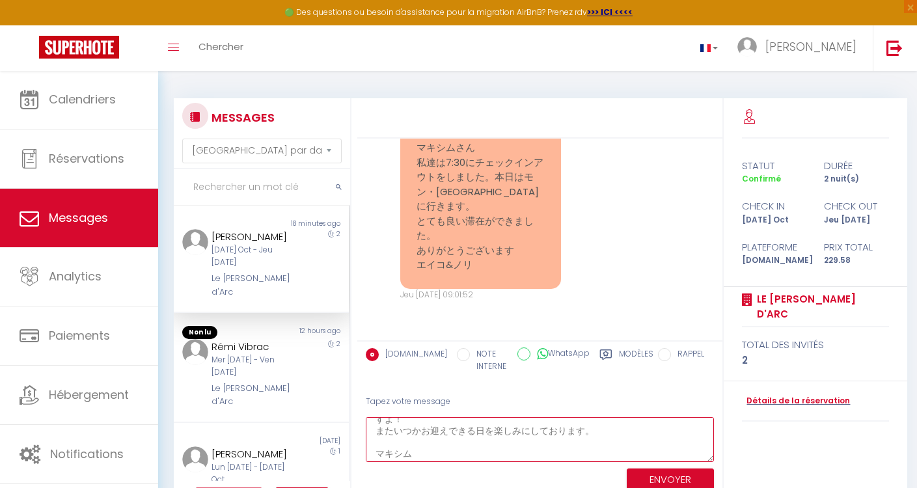  I want to click on div: Rémi Vibrac, so click(254, 347).